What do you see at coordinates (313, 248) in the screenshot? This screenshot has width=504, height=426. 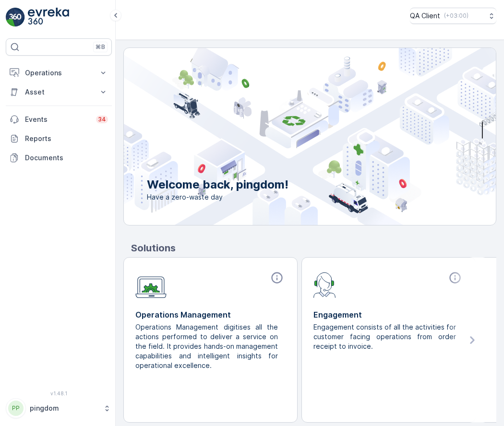 I see `p: Solutions` at bounding box center [313, 248].